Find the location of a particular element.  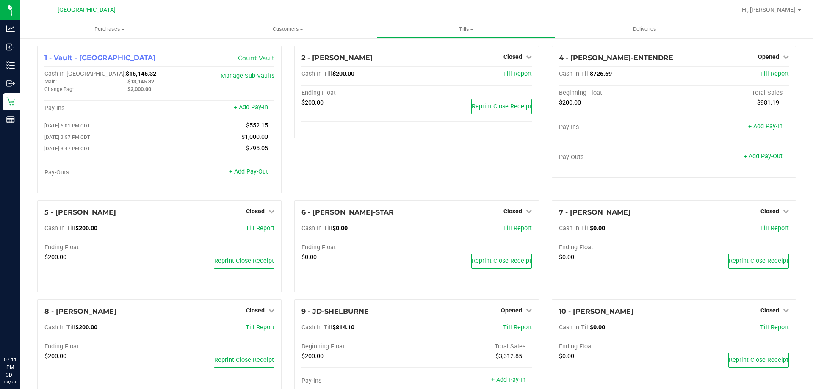

span: Change Bag: is located at coordinates (59, 89).